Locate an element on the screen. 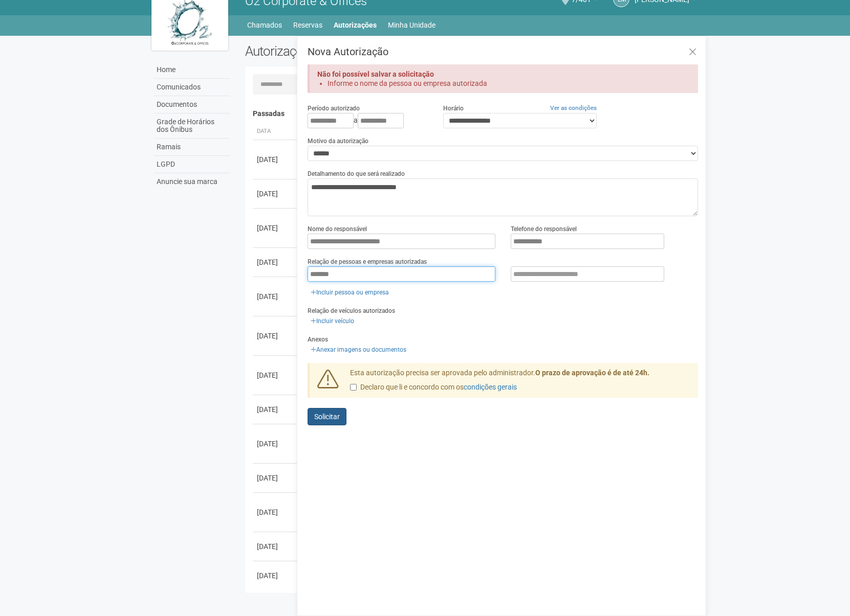 Image resolution: width=850 pixels, height=616 pixels. a: Ramais is located at coordinates (192, 147).